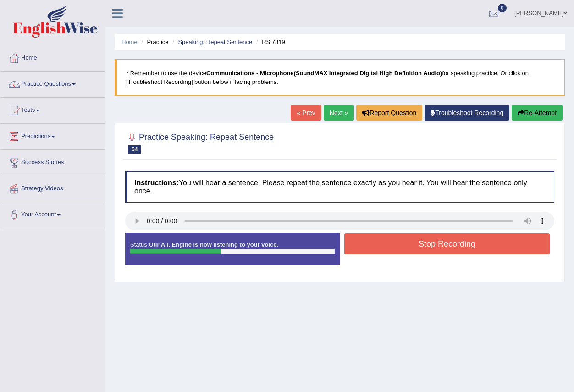 The width and height of the screenshot is (574, 392). I want to click on blockquote: * Remember to use the device for speaking practice. Or click on [Troubleshoot Recording] button b..., so click(340, 77).